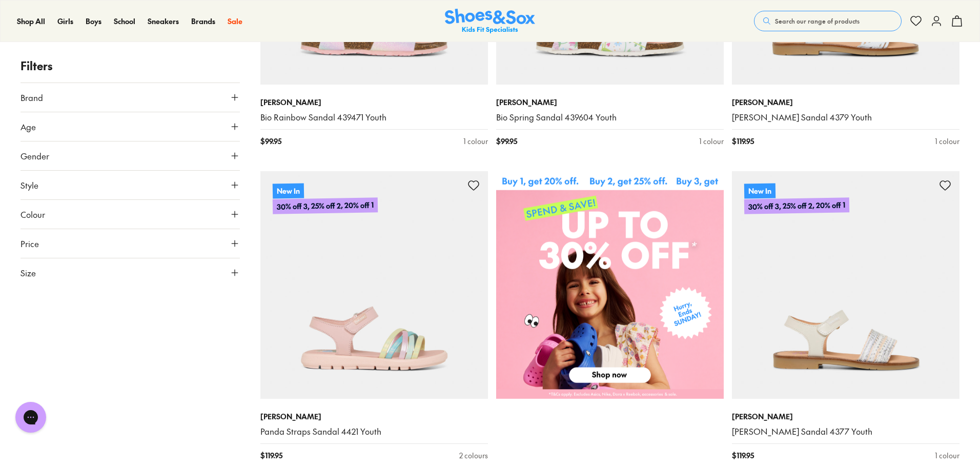 Image resolution: width=980 pixels, height=467 pixels. I want to click on a: Girls, so click(65, 21).